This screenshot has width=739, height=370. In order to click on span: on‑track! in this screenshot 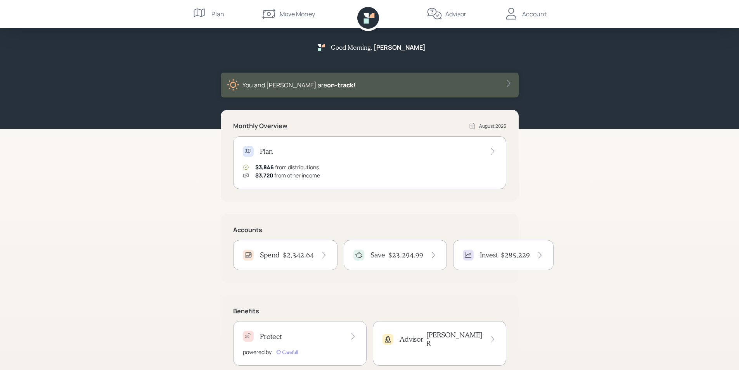, I will do `click(342, 85)`.